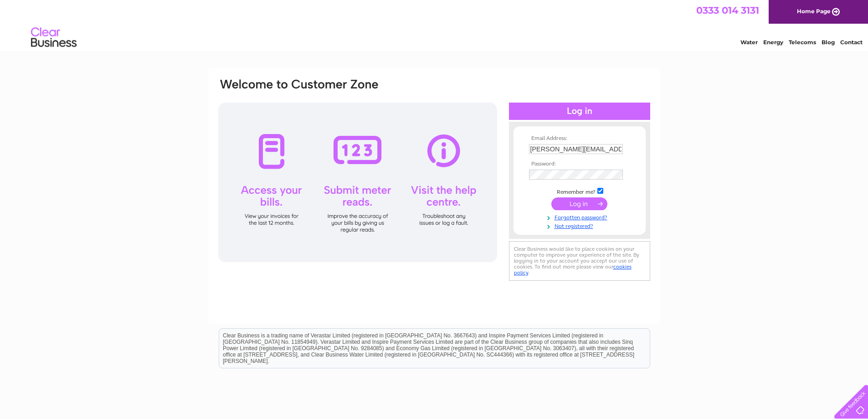  I want to click on th: Email Address:, so click(580, 139).